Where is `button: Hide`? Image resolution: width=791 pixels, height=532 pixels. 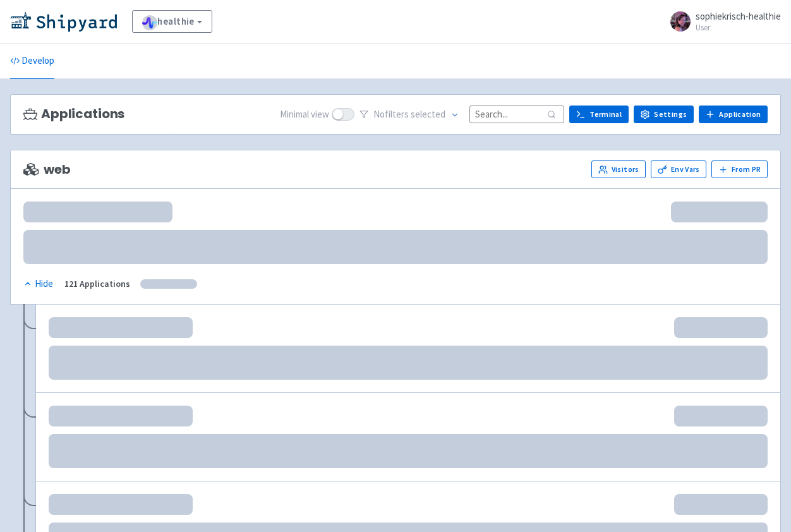
button: Hide is located at coordinates (38, 284).